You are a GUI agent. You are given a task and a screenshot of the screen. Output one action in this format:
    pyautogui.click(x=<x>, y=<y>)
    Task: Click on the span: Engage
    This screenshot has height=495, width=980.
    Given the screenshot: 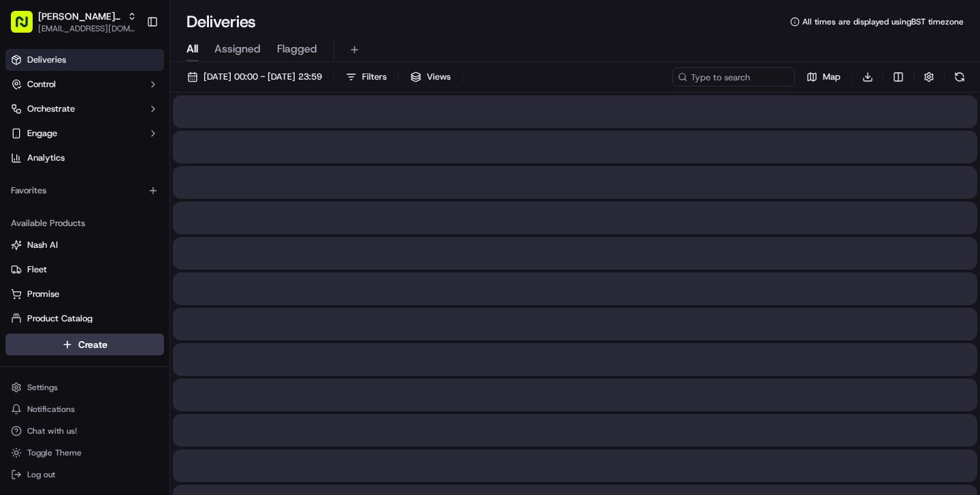 What is the action you would take?
    pyautogui.click(x=42, y=134)
    